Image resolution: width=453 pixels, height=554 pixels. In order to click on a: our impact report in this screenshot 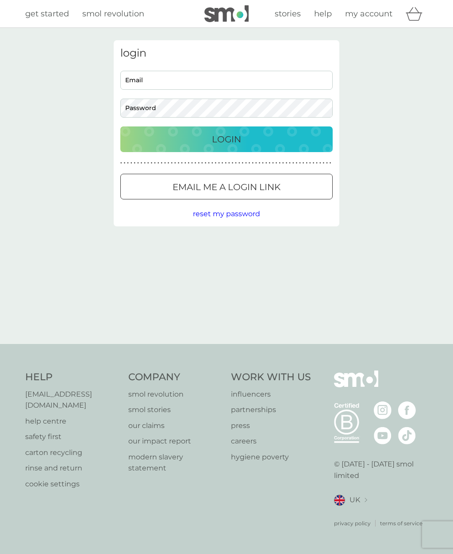, I will do `click(175, 441)`.